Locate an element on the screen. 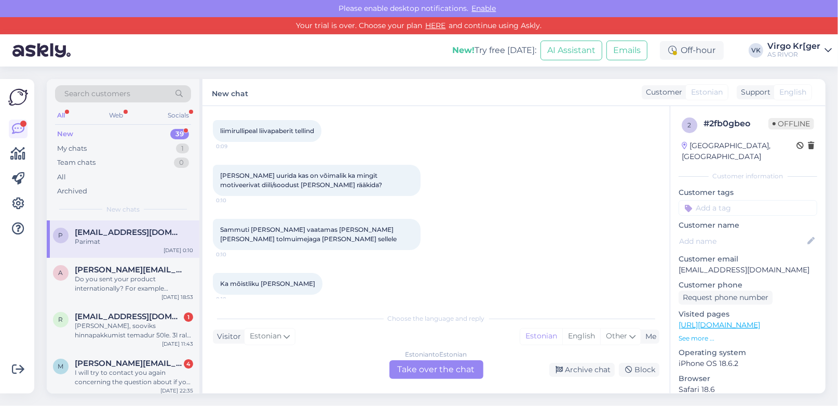 The image size is (838, 406). div: New is located at coordinates (65, 134).